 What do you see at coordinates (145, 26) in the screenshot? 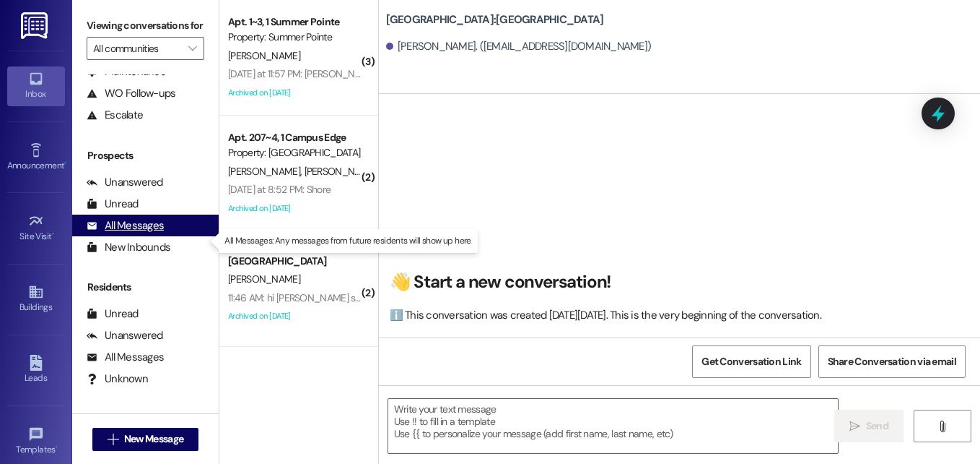
I see `label: Viewing conversations for` at bounding box center [145, 26].